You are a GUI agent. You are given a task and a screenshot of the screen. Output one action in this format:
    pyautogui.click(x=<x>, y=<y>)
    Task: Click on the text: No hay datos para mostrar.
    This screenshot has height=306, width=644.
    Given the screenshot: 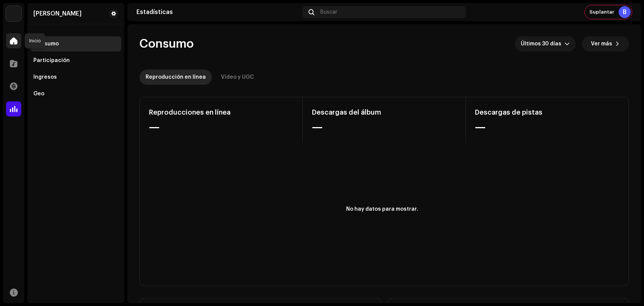 What is the action you would take?
    pyautogui.click(x=382, y=209)
    